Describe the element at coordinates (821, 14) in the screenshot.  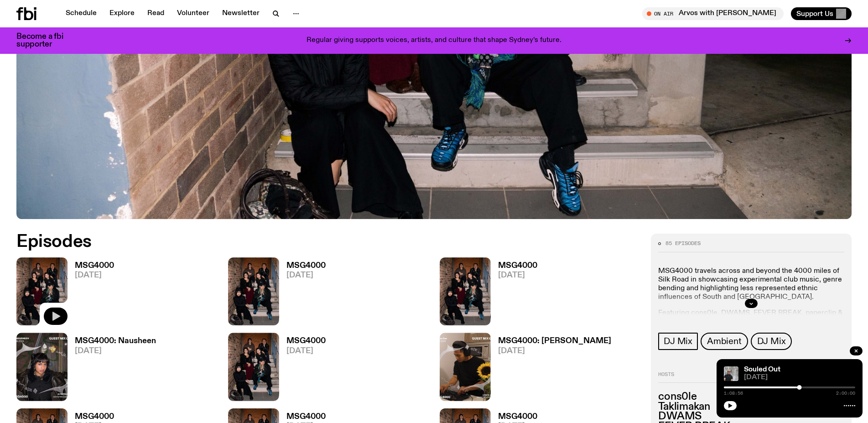
I see `button: Support Us` at that location.